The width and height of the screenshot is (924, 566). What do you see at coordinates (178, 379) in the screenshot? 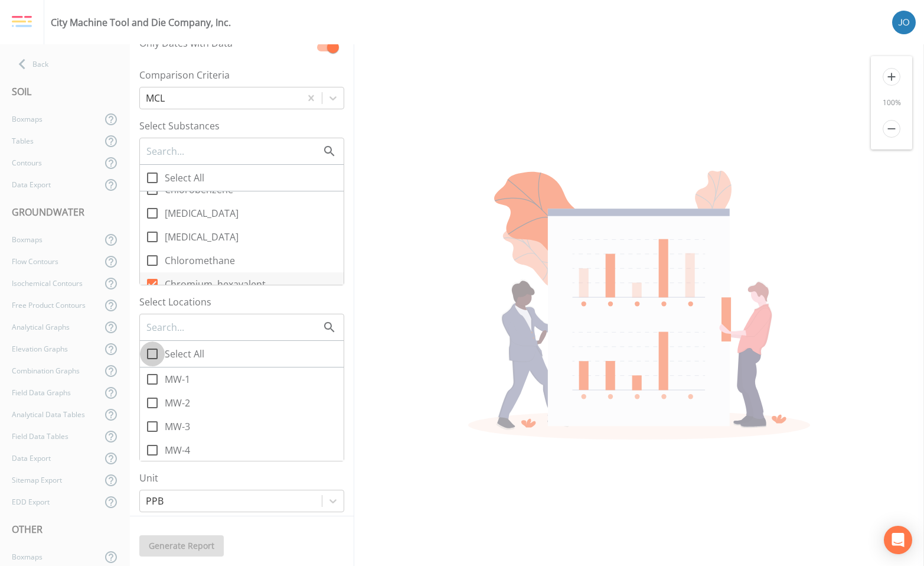
I see `span: MW-1` at bounding box center [178, 379].